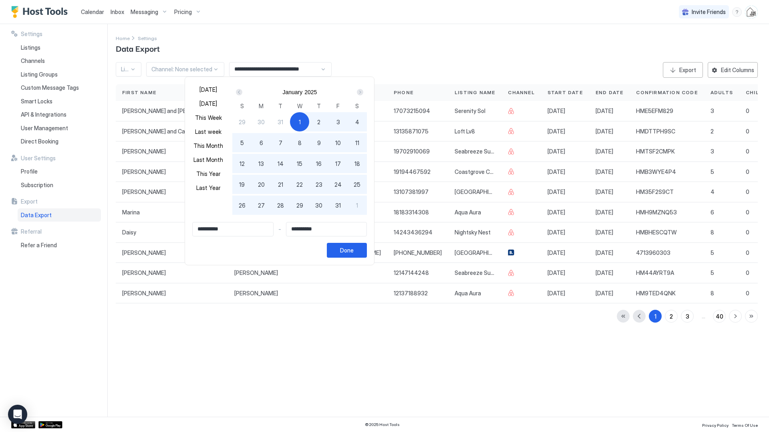 The height and width of the screenshot is (432, 769). Describe the element at coordinates (280, 143) in the screenshot. I see `span: 7` at that location.